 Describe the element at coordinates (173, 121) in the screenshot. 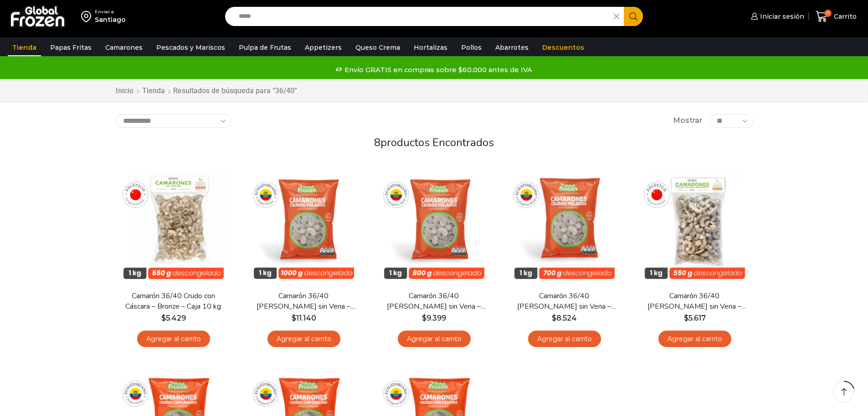

I see `select: Pedido de la tienda` at that location.